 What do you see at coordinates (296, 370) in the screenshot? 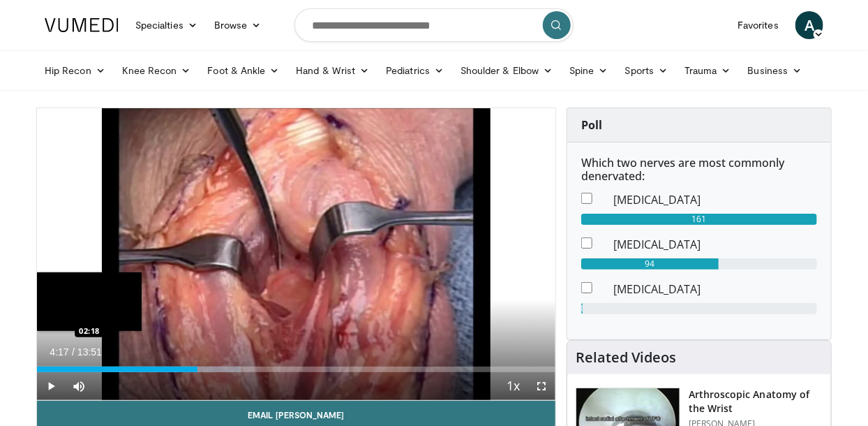
I see `div: Progress Bar` at bounding box center [296, 370].